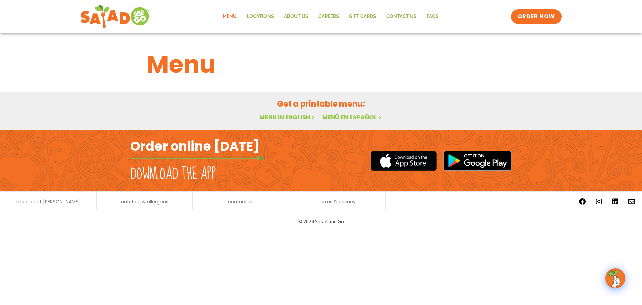  I want to click on img: wpChatIcon, so click(615, 278).